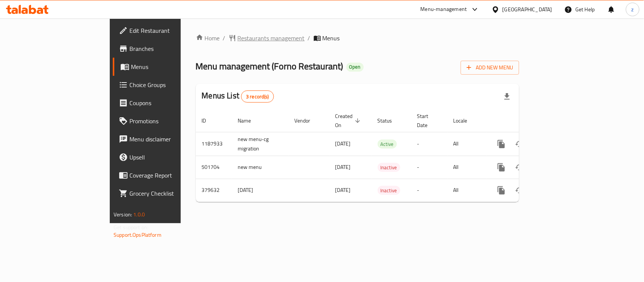  What do you see at coordinates (165, 67) in the screenshot?
I see `a: Menus` at bounding box center [165, 67].